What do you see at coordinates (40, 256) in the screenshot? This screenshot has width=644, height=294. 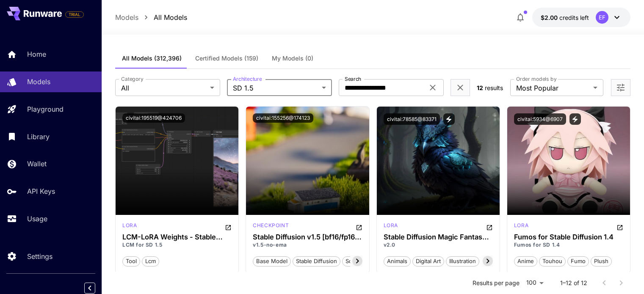 I see `p: Settings` at bounding box center [40, 256].